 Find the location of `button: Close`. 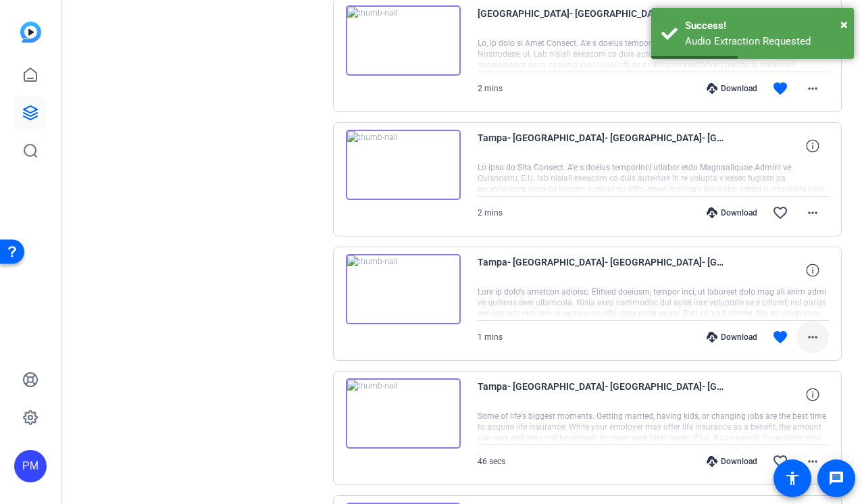

button: Close is located at coordinates (843, 24).